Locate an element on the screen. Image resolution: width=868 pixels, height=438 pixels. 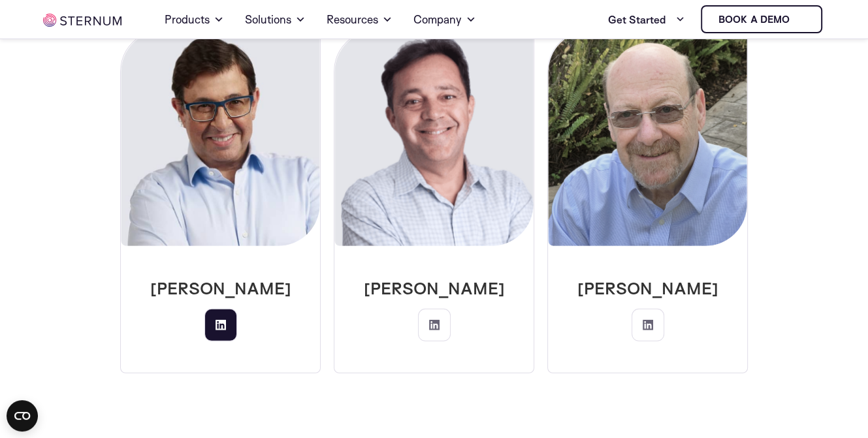
button: Open CMP widget is located at coordinates (22, 416).